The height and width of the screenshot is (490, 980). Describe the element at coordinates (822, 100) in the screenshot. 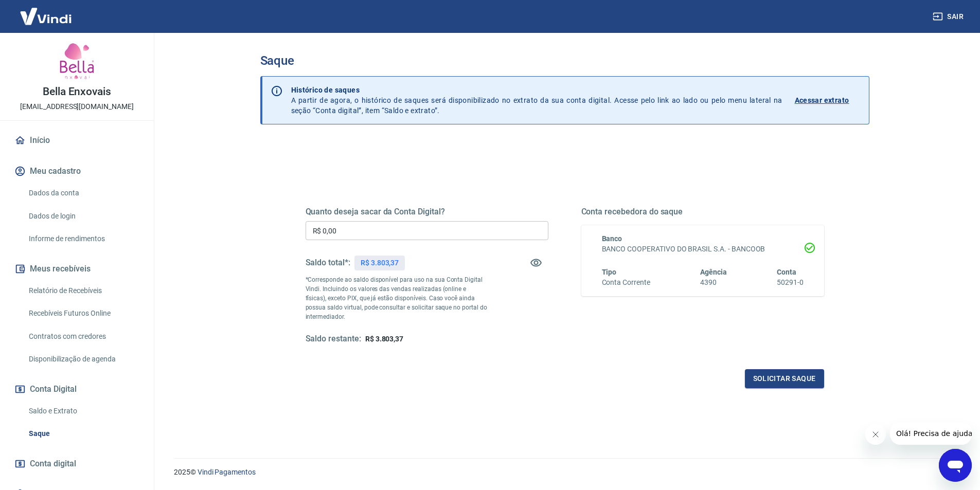

I see `p: Acessar extrato` at that location.